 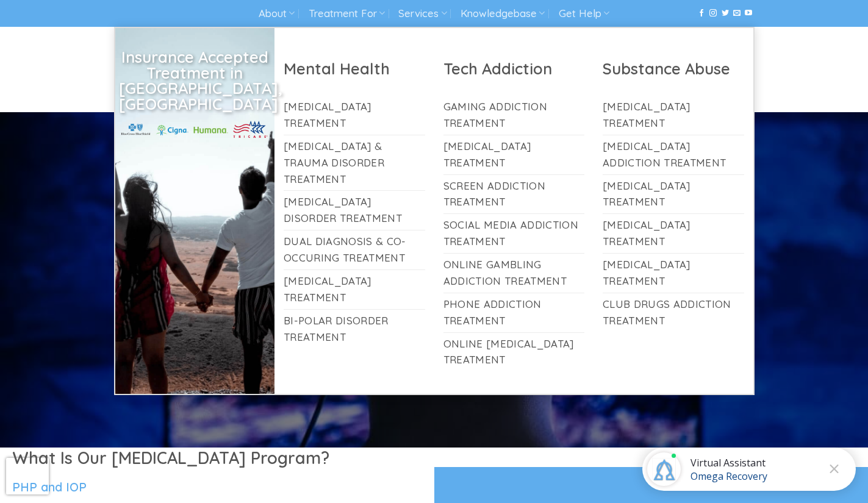 What do you see at coordinates (701, 14) in the screenshot?
I see `a: Follow on Facebook` at bounding box center [701, 14].